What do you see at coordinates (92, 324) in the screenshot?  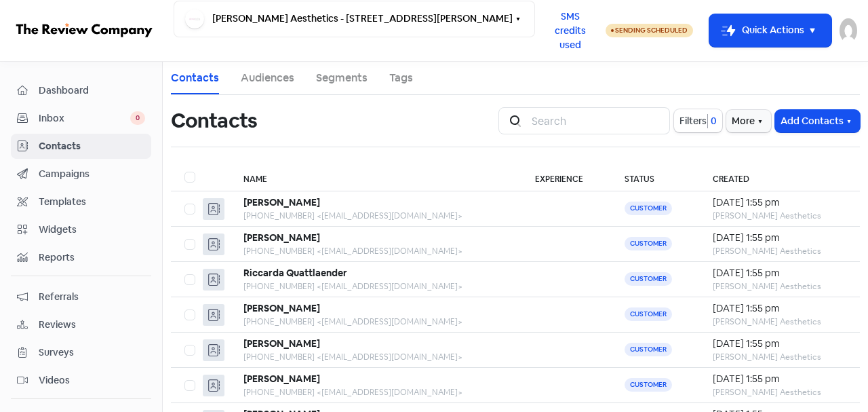 I see `span: Reviews` at bounding box center [92, 324].